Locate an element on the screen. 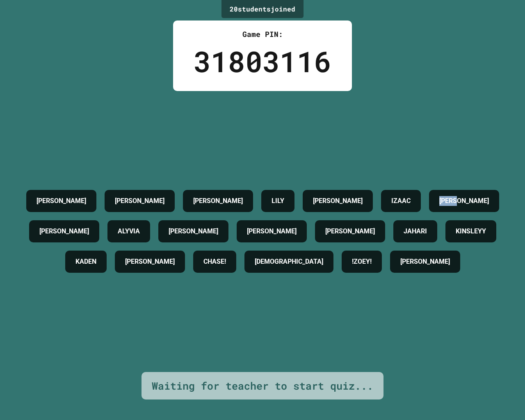  h4: CHASE! is located at coordinates (214, 262).